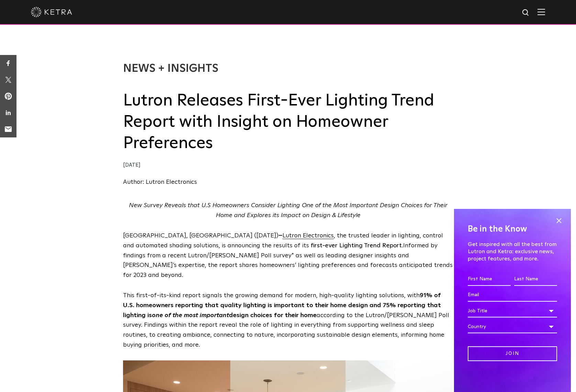  I want to click on h4: Be in the Know, so click(512, 229).